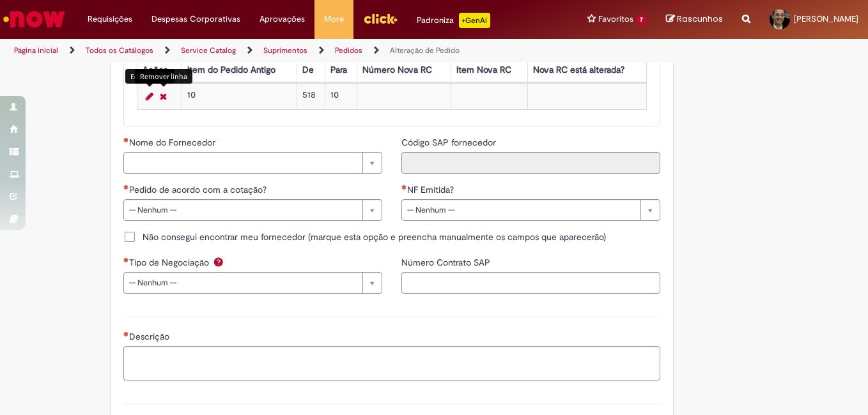 The image size is (868, 415). What do you see at coordinates (447, 263) in the screenshot?
I see `span: Número Contrato SAP` at bounding box center [447, 263].